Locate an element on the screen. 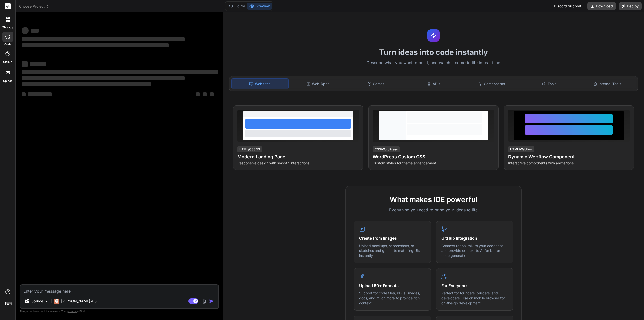 This screenshot has height=320, width=644. p: Everything you need to bring your ideas to life is located at coordinates (433, 210).